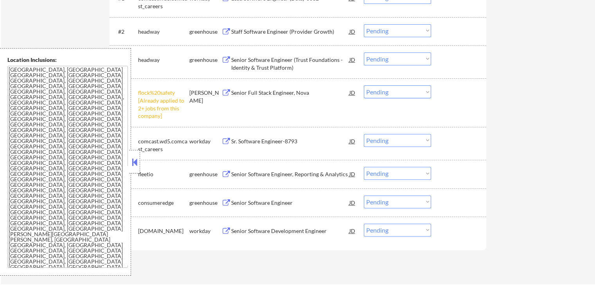 The width and height of the screenshot is (595, 289). Describe the element at coordinates (290, 174) in the screenshot. I see `div: Senior Software Engineer, Reporting & Analytics` at that location.